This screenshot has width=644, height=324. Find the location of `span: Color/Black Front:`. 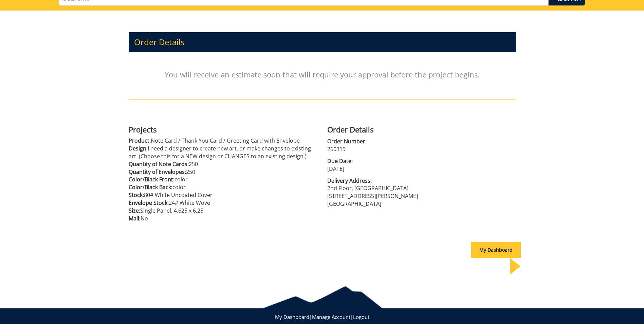

span: Color/Black Front: is located at coordinates (151, 179).